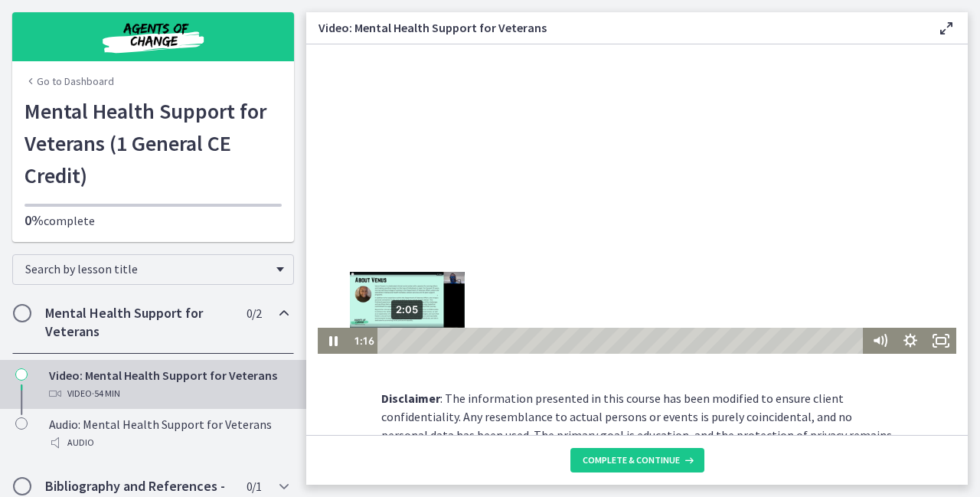 The image size is (980, 497). Describe the element at coordinates (603, 297) in the screenshot. I see `button: Show settings menu` at that location.